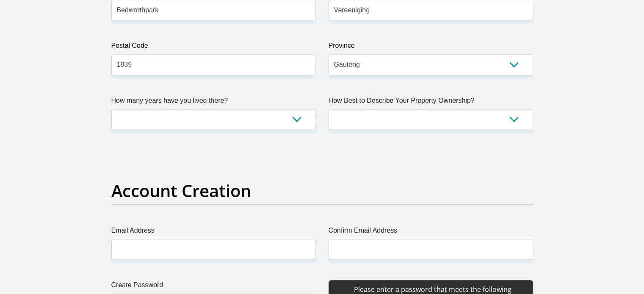 The width and height of the screenshot is (644, 294). Describe the element at coordinates (430, 48) in the screenshot. I see `label: Province` at that location.